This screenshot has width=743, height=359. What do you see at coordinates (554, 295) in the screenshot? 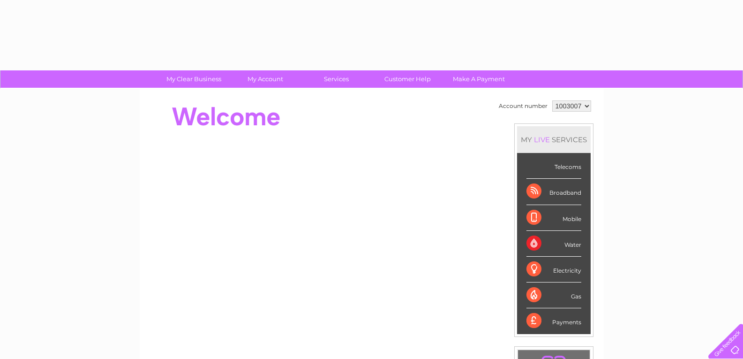
I see `div: Gas` at bounding box center [554, 295].